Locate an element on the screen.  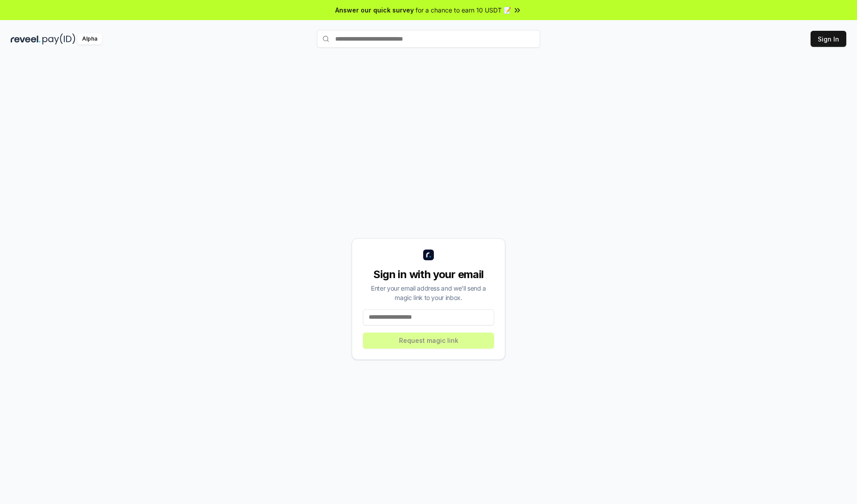
img: logo_small is located at coordinates (428, 255).